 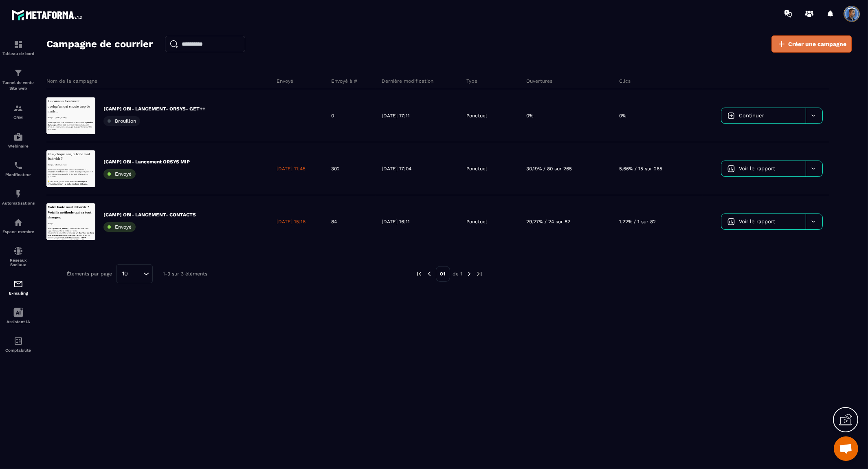 I want to click on strong: gestion du temps, so click(x=79, y=87).